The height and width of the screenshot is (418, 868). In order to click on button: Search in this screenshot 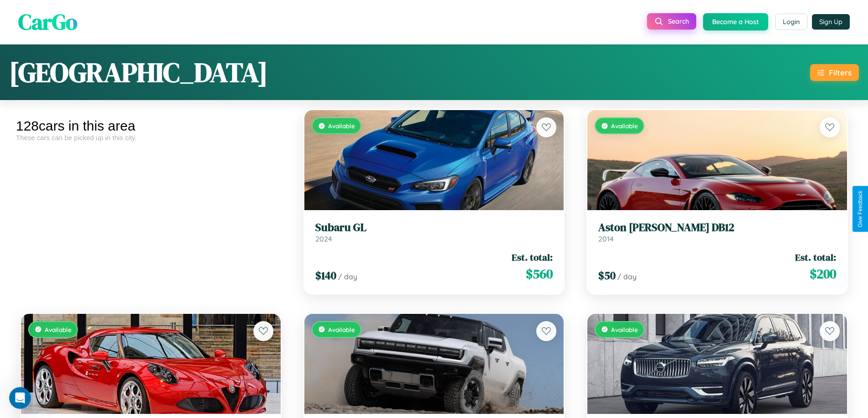, I will do `click(671, 22)`.